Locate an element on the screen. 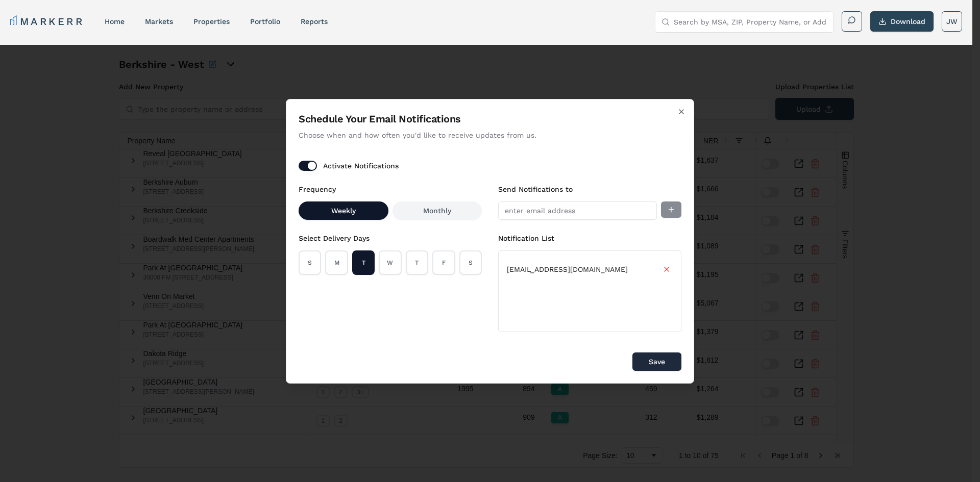 The width and height of the screenshot is (980, 482). label: Notification List is located at coordinates (527, 238).